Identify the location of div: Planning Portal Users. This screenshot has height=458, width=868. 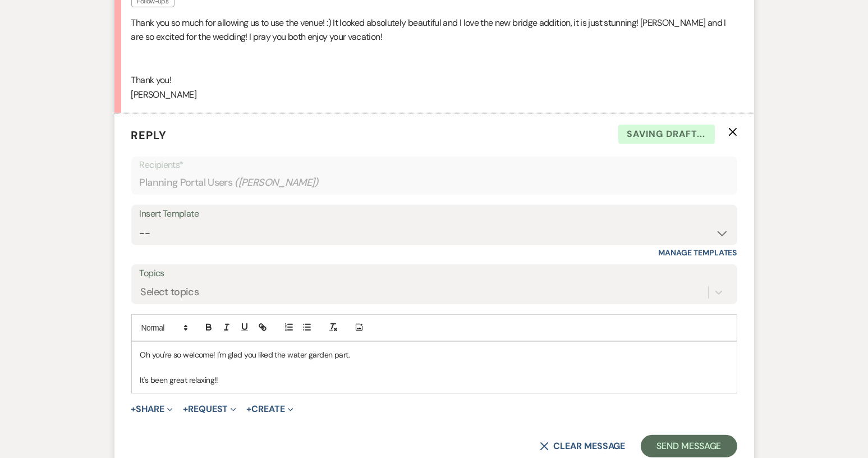
(435, 182).